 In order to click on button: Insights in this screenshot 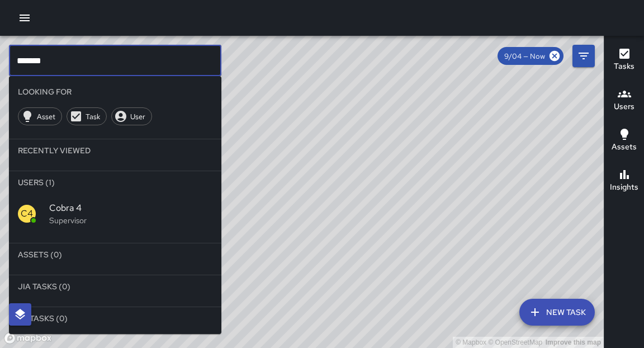, I will do `click(624, 181)`.